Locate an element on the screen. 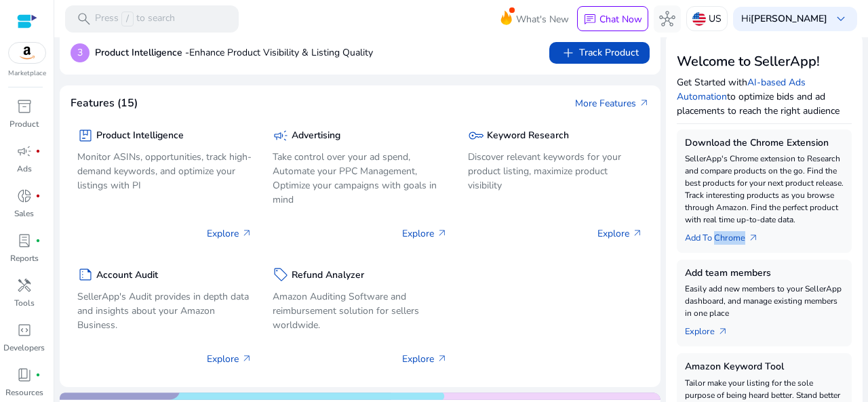 The width and height of the screenshot is (868, 402). span: chat is located at coordinates (590, 20).